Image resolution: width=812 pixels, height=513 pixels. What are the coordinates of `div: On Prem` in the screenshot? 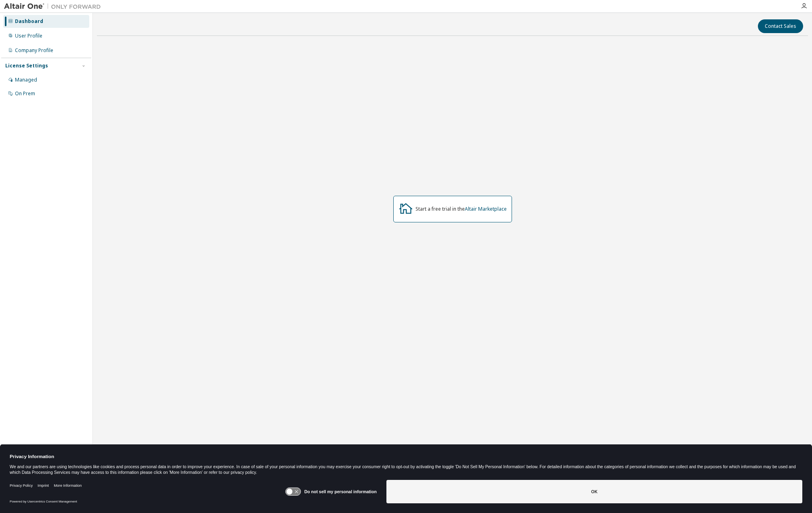 It's located at (25, 94).